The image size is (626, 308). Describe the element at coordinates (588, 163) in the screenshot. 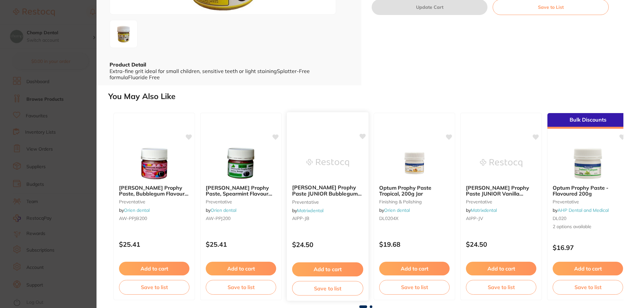

I see `img: Optum Prophy Paste - Flavoured 200g` at that location.